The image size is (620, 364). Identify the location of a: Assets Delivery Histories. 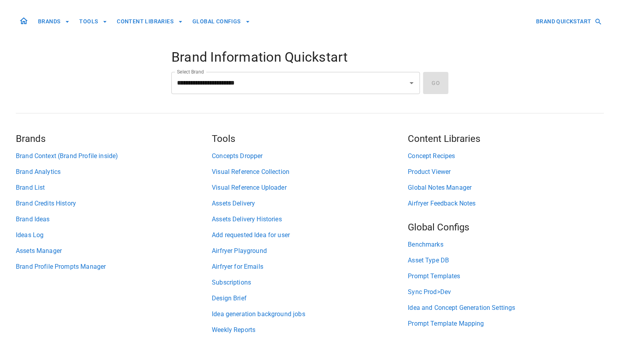
(310, 220).